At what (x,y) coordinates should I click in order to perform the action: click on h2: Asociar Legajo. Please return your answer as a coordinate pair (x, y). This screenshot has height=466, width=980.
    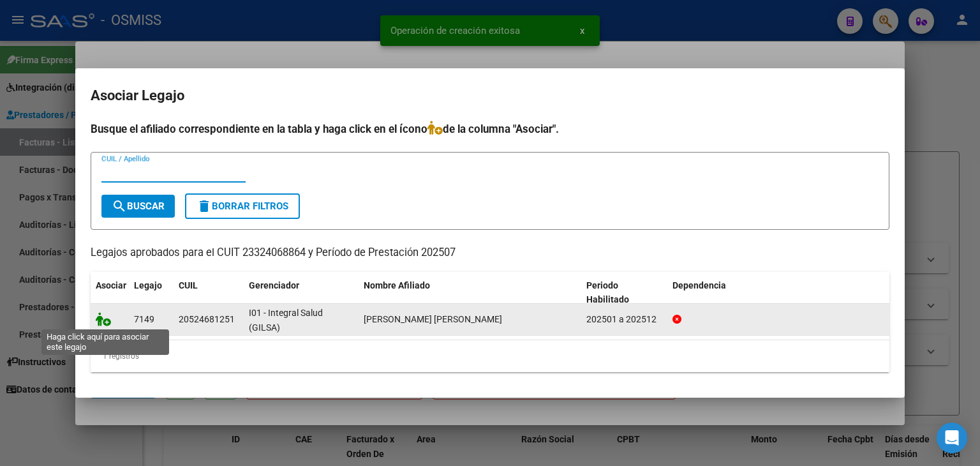
    Looking at the image, I should click on (490, 95).